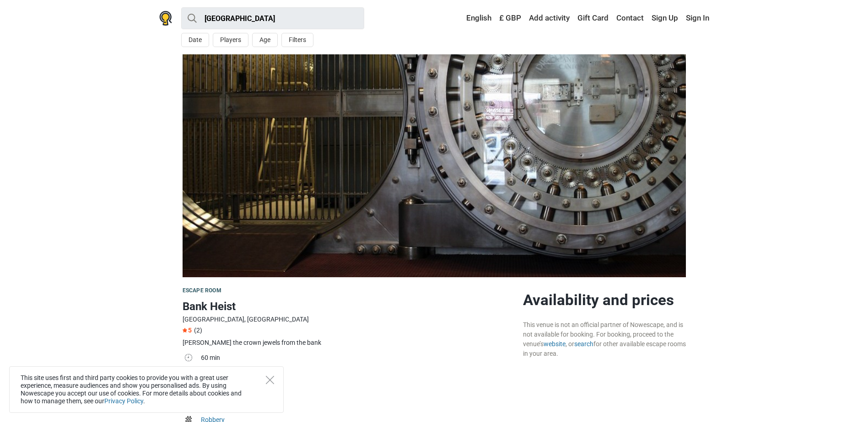 This screenshot has height=422, width=868. Describe the element at coordinates (195, 39) in the screenshot. I see `button: Date` at that location.